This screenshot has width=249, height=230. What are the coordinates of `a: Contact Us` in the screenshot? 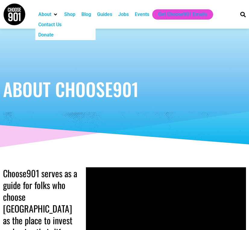 It's located at (50, 25).